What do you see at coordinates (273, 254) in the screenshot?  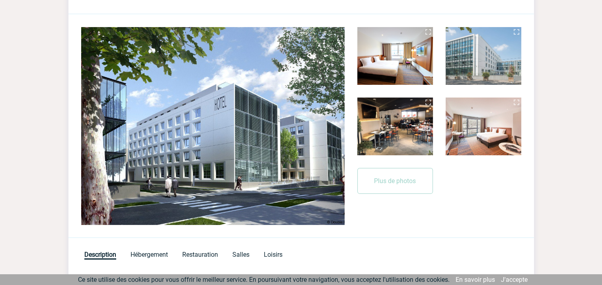 I see `span: Loisirs` at bounding box center [273, 254].